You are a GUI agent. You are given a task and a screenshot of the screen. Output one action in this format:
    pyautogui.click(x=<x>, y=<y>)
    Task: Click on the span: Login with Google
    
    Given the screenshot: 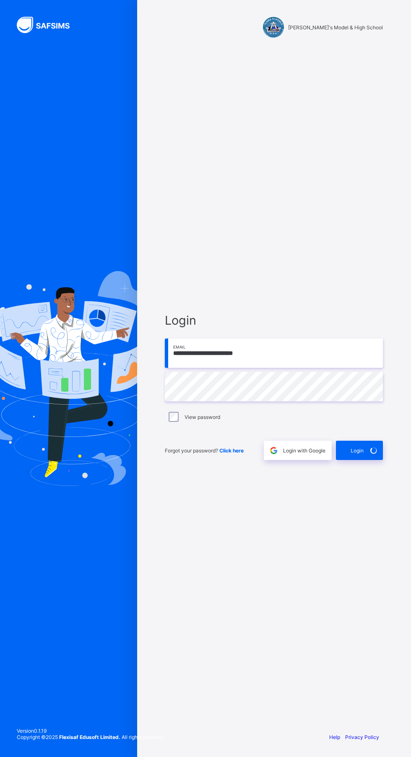 What is the action you would take?
    pyautogui.click(x=304, y=450)
    